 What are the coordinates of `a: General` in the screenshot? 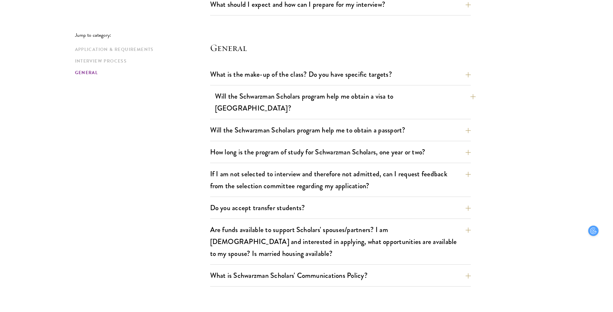 It's located at (141, 72).